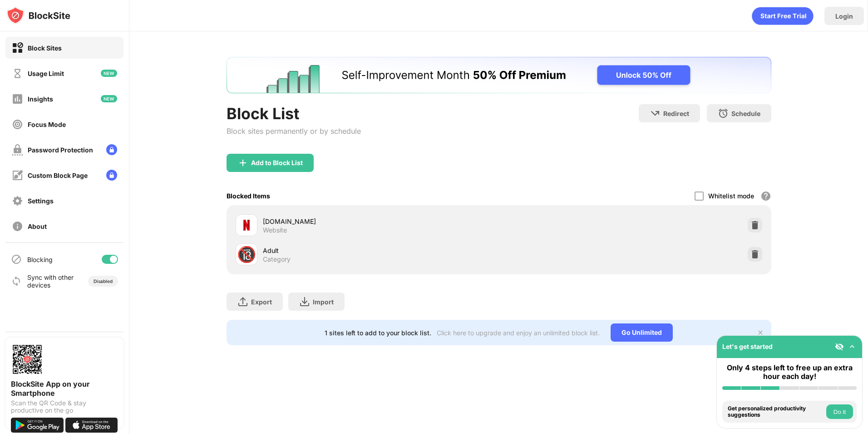 This screenshot has width=868, height=434. Describe the element at coordinates (761, 332) in the screenshot. I see `img: x-button.svg` at that location.